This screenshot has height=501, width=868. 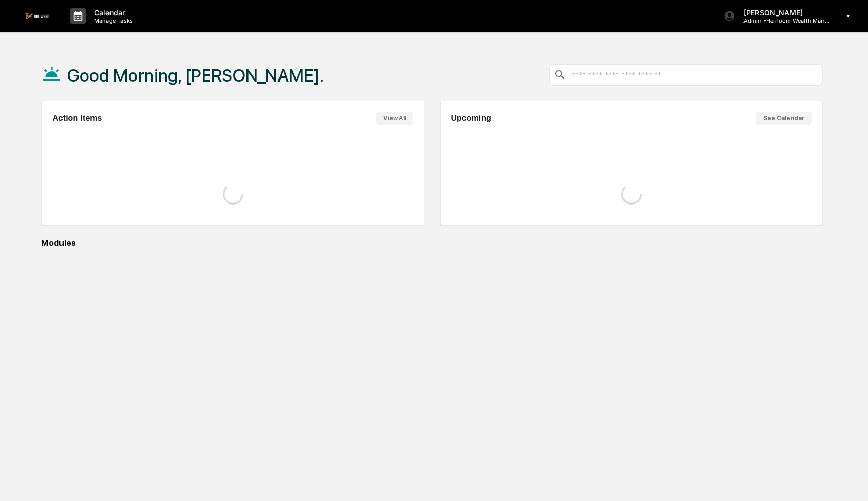 What do you see at coordinates (77, 118) in the screenshot?
I see `h2: Action Items` at bounding box center [77, 118].